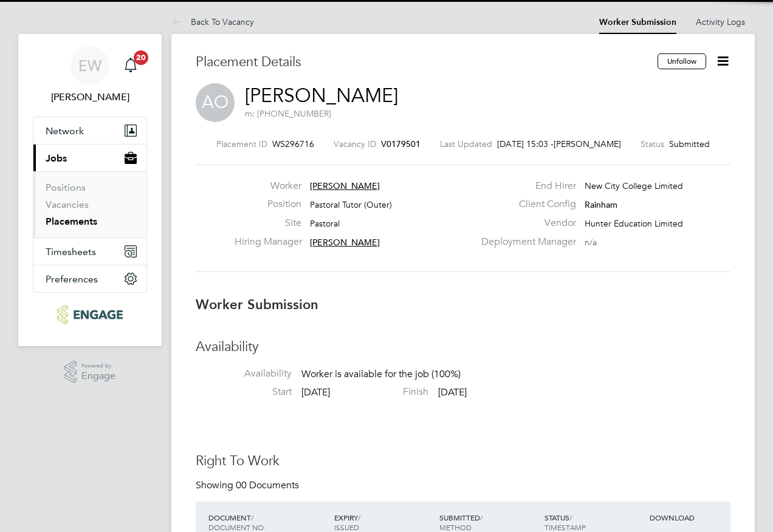 The height and width of the screenshot is (532, 773). What do you see at coordinates (98, 365) in the screenshot?
I see `span: Powered by` at bounding box center [98, 365].